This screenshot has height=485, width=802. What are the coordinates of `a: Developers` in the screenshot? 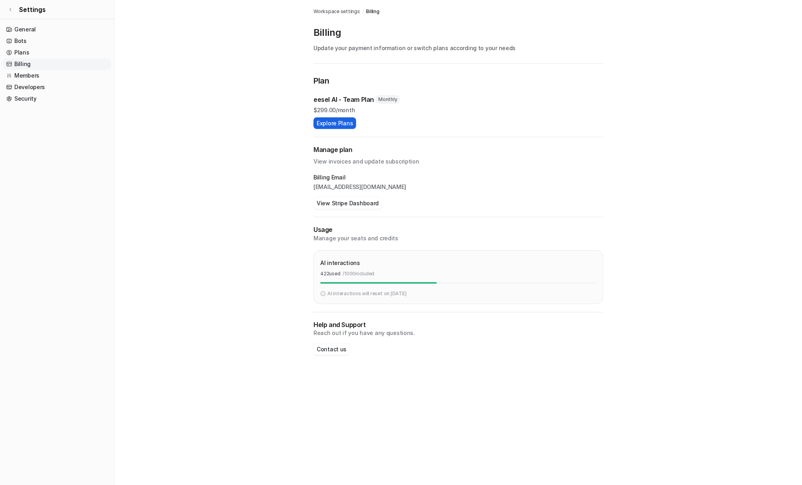 It's located at (57, 87).